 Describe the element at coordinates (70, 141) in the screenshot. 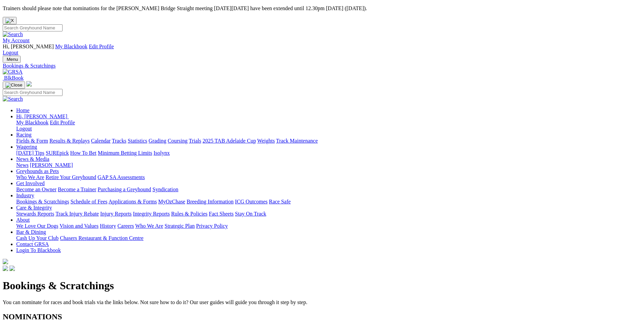

I see `a: Results & Replays` at that location.